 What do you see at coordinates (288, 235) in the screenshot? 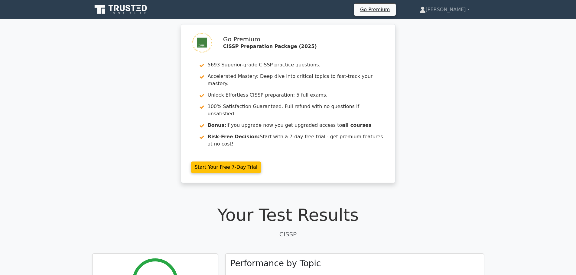
I see `p: CISSP` at bounding box center [288, 235].